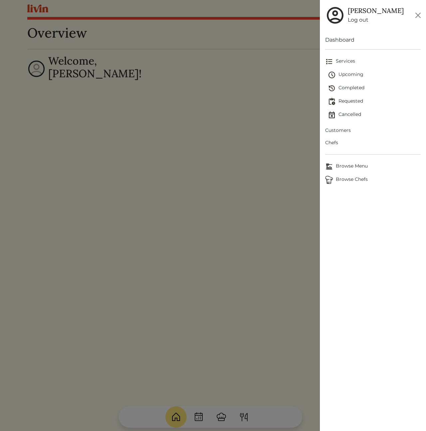 The width and height of the screenshot is (426, 431). What do you see at coordinates (329, 166) in the screenshot?
I see `img: Browse Menu` at bounding box center [329, 166].